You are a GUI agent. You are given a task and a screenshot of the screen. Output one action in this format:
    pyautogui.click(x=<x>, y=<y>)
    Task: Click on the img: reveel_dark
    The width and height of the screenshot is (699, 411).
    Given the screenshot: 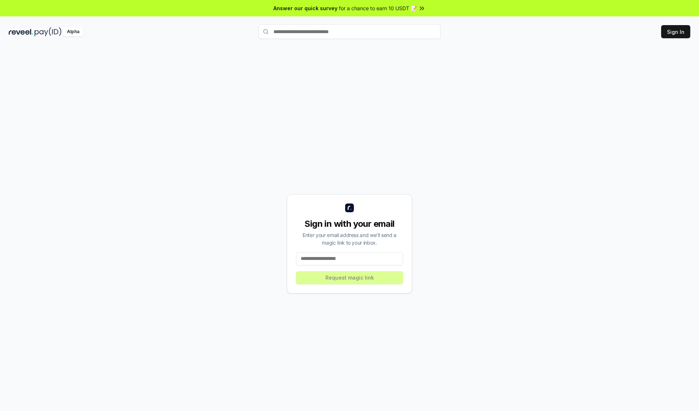 What is the action you would take?
    pyautogui.click(x=21, y=32)
    